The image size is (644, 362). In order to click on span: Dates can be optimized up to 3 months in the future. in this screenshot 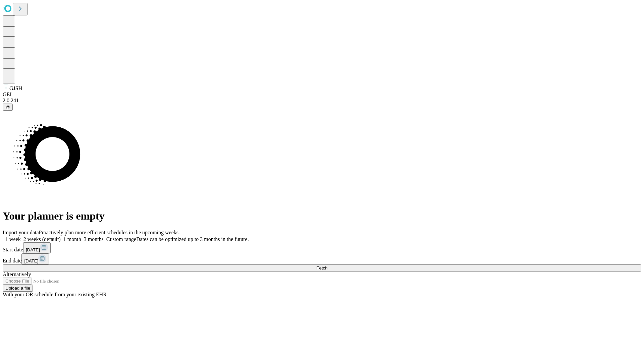, I will do `click(192, 239)`.